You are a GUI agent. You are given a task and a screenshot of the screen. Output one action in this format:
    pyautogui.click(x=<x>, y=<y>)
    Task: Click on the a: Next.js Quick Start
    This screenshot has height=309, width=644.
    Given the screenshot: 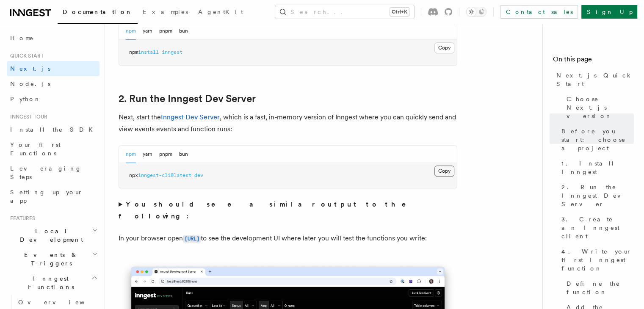 What is the action you would take?
    pyautogui.click(x=593, y=80)
    